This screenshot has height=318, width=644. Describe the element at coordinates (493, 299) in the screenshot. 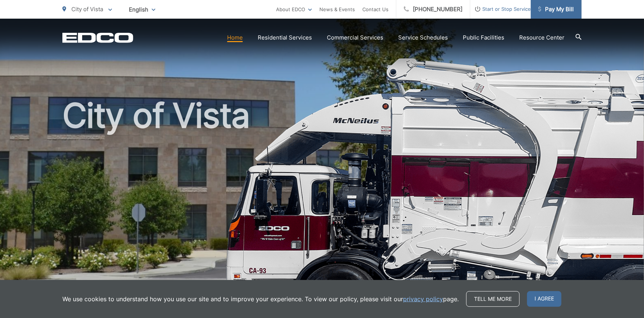

I see `a: Tell me more` at that location.